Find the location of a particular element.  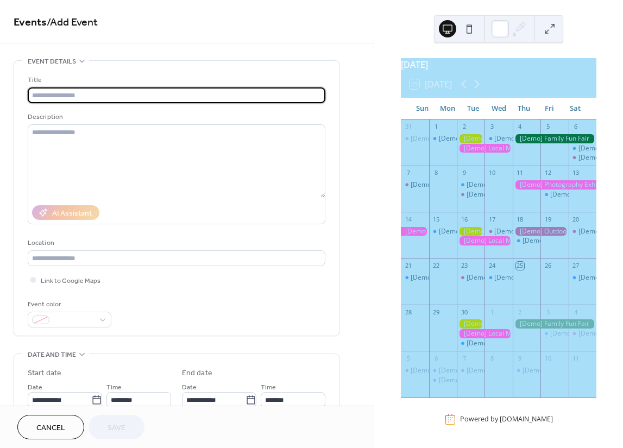

div: Title is located at coordinates (176, 80).